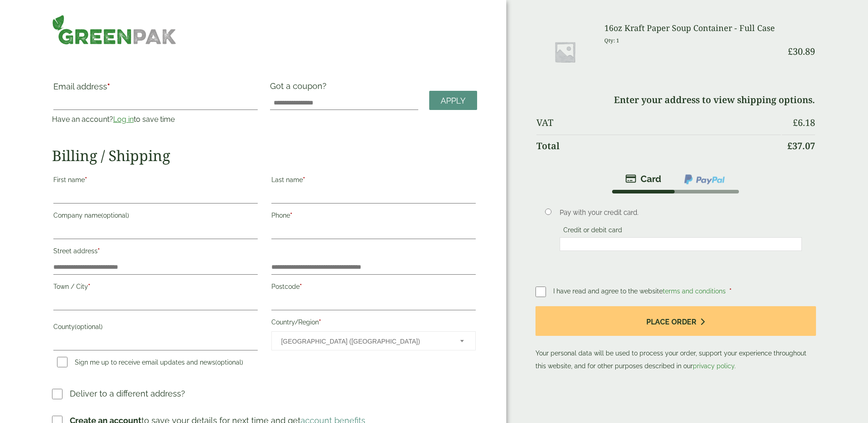 The width and height of the screenshot is (868, 423). What do you see at coordinates (801, 145) in the screenshot?
I see `bdi: 37.07` at bounding box center [801, 145].